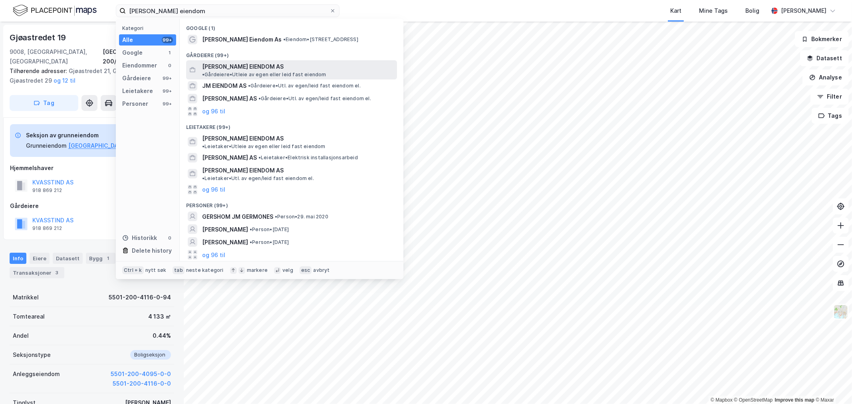 Image resolution: width=852 pixels, height=404 pixels. I want to click on div: Bolig, so click(752, 11).